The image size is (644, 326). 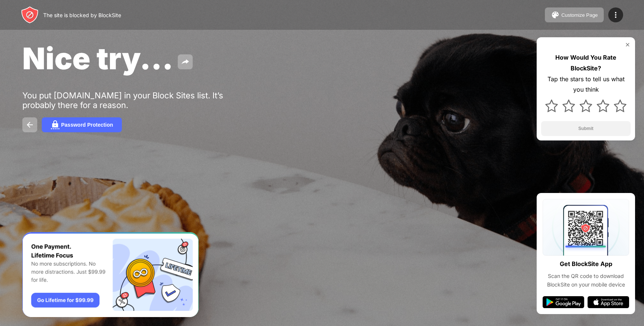 What do you see at coordinates (81, 125) in the screenshot?
I see `button: Password Protection` at bounding box center [81, 125].